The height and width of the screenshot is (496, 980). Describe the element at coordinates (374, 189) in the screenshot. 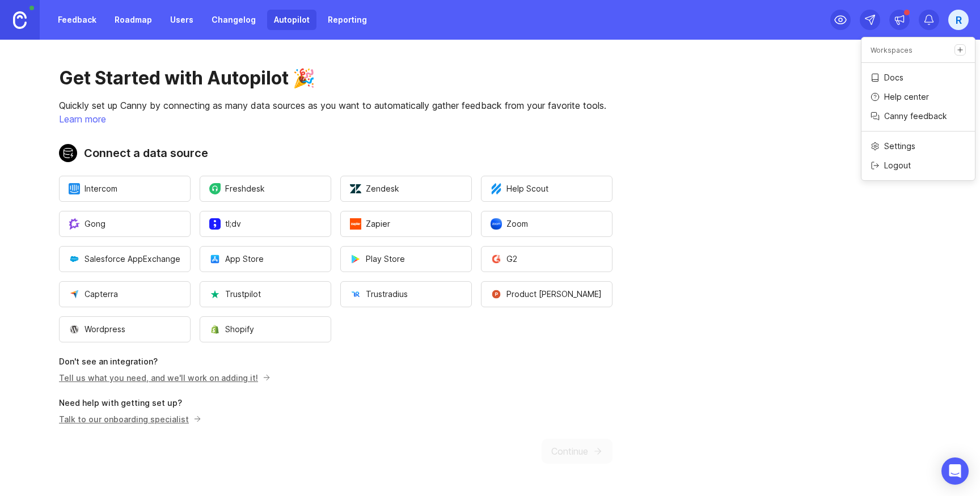

I see `span: Zendesk` at that location.